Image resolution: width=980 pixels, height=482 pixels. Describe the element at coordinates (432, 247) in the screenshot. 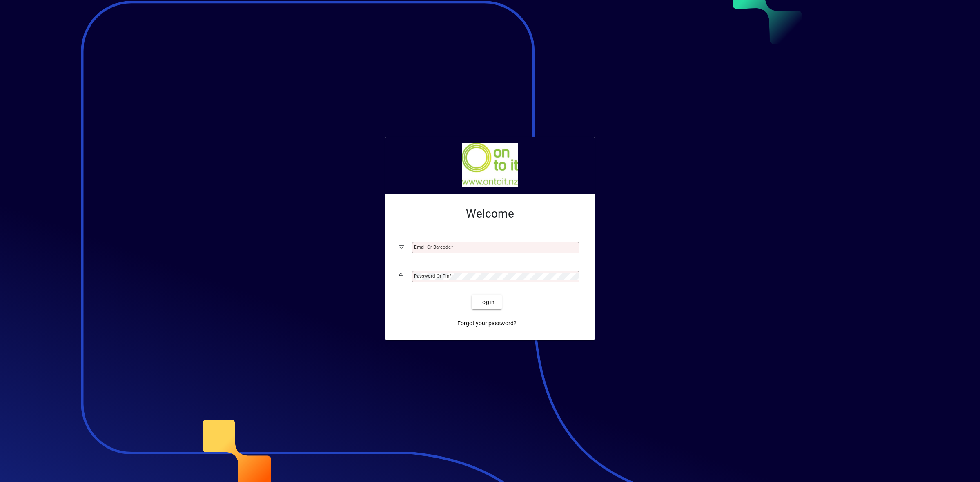

I see `mat-label: Email or Barcode` at that location.